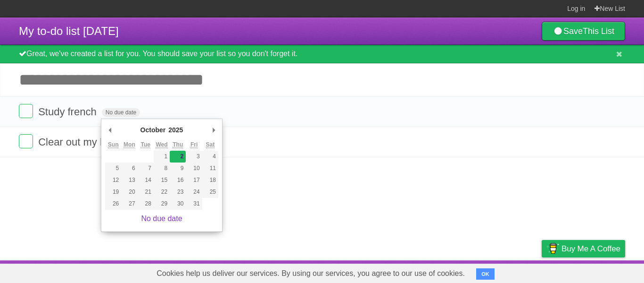 The image size is (644, 283). Describe the element at coordinates (178, 179) in the screenshot. I see `button: 16` at that location.